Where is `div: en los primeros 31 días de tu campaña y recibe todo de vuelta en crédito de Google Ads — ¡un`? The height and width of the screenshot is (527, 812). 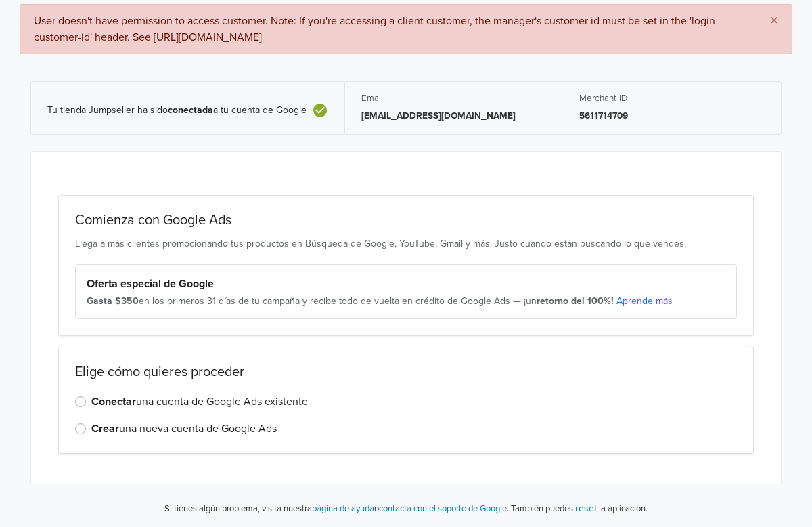 div: en los primeros 31 días de tu campaña y recibe todo de vuelta en crédito de Google Ads — ¡un is located at coordinates (406, 301).